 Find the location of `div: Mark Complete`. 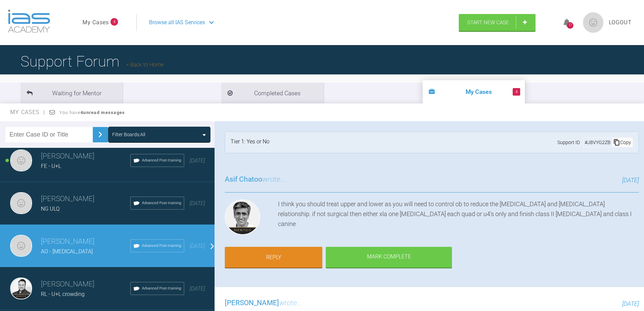

div: Mark Complete is located at coordinates (389, 257).